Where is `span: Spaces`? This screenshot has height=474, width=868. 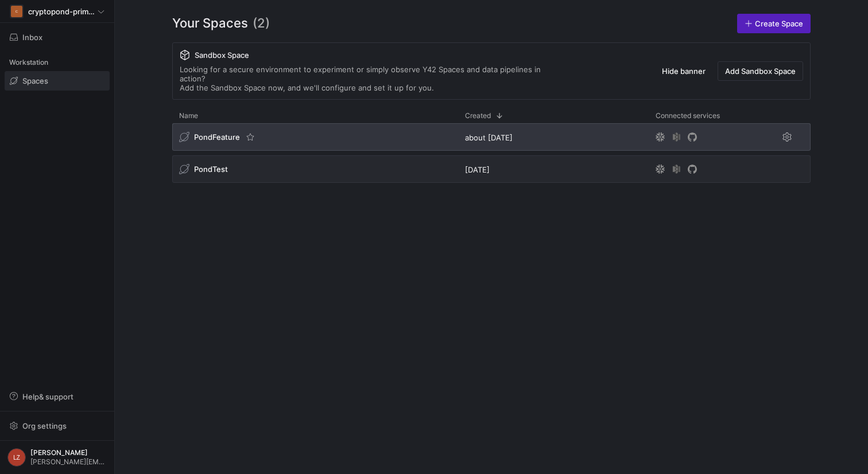 span: Spaces is located at coordinates (35, 81).